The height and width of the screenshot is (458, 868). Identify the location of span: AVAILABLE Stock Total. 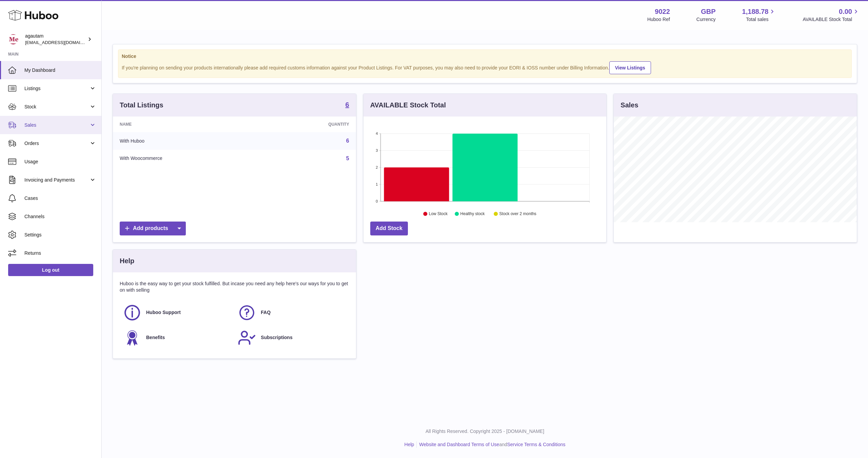
(831, 20).